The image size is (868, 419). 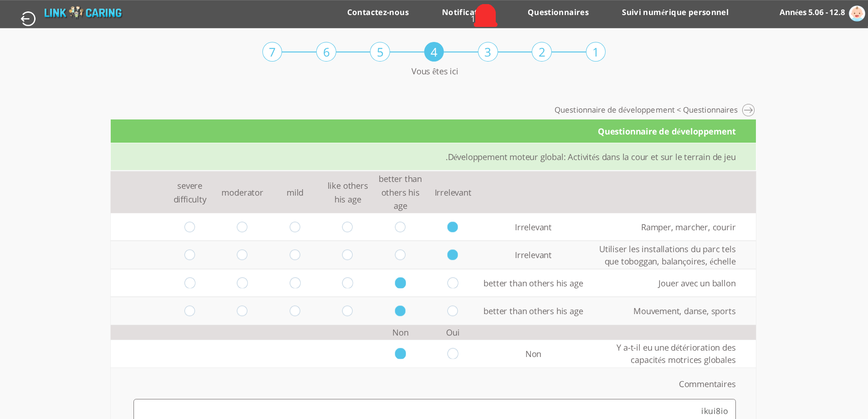 What do you see at coordinates (326, 51) in the screenshot?
I see `div: 6` at bounding box center [326, 51].